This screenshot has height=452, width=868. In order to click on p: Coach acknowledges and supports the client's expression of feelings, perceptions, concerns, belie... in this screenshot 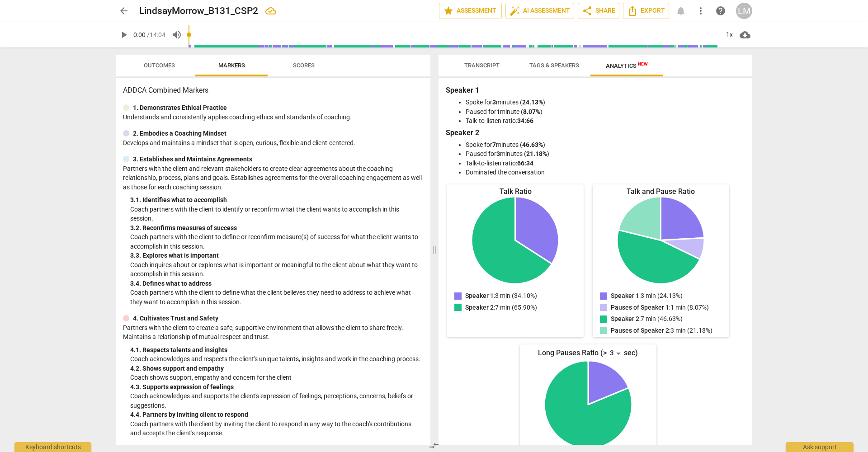, I will do `click(277, 400)`.